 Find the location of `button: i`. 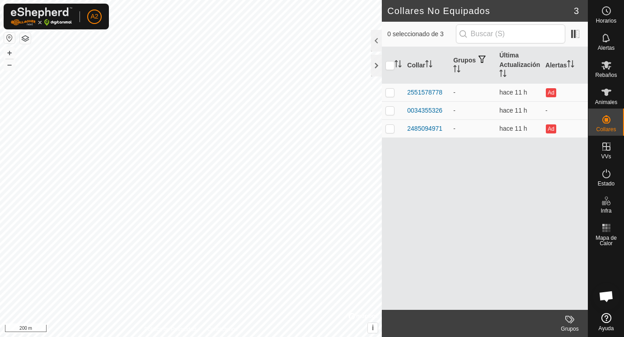

button: i is located at coordinates (373, 328).